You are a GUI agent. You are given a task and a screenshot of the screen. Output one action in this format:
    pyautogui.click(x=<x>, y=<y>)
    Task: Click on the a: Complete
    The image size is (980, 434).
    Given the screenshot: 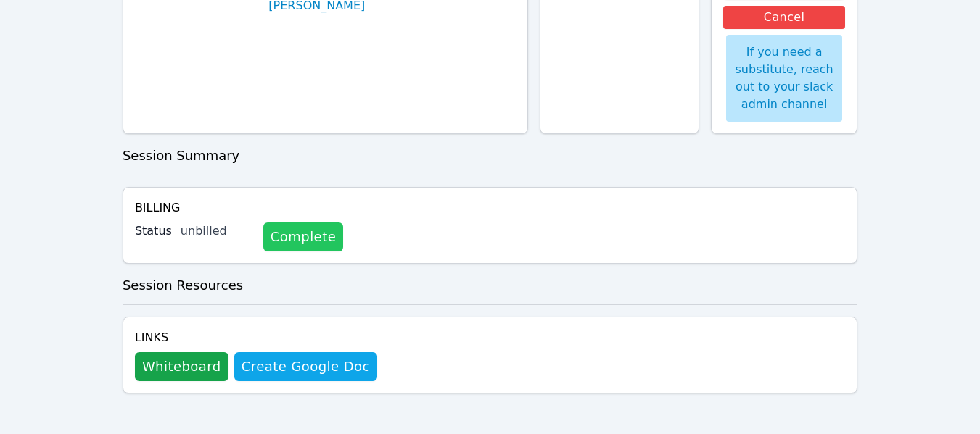 What is the action you would take?
    pyautogui.click(x=303, y=237)
    